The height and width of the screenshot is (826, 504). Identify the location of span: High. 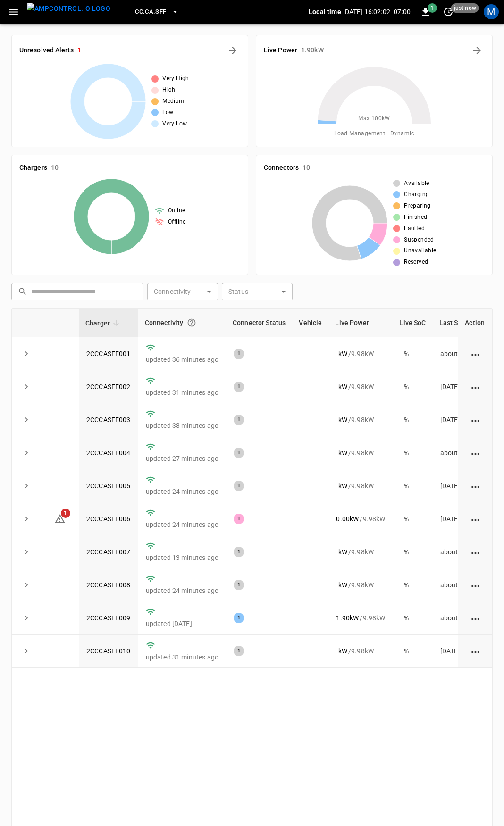
(169, 90).